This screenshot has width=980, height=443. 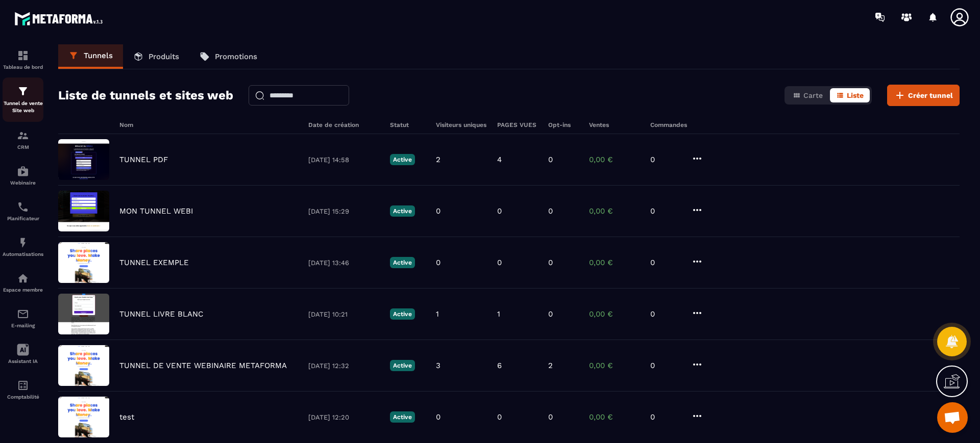 I want to click on p: Automatisations, so click(x=23, y=254).